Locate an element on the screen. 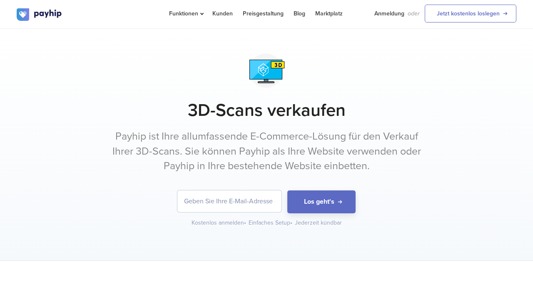  div: Kostenlos anmelden is located at coordinates (219, 223).